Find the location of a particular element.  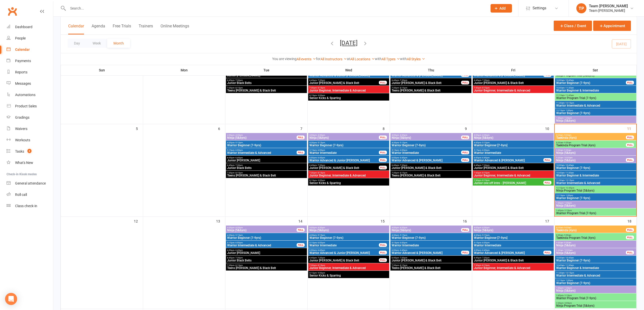

span: Warrior Beginner & Intermediate is located at coordinates (595, 175).